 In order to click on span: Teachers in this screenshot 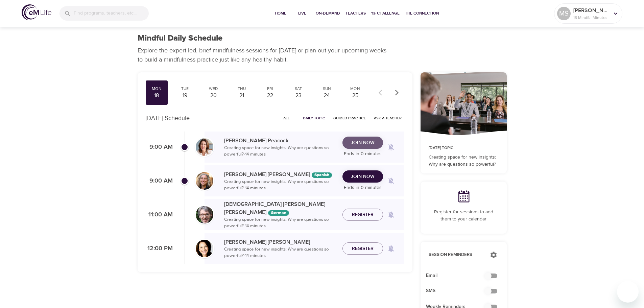, I will do `click(356, 13)`.